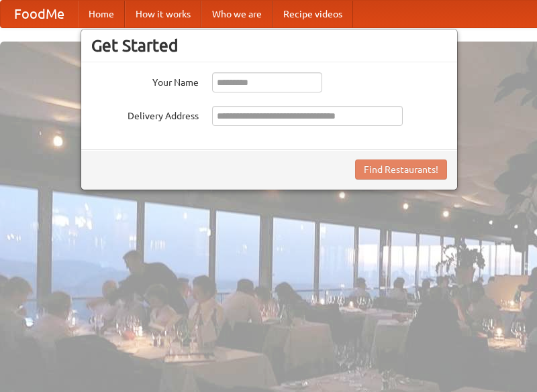 This screenshot has width=537, height=392. What do you see at coordinates (237, 14) in the screenshot?
I see `a: Who we are` at bounding box center [237, 14].